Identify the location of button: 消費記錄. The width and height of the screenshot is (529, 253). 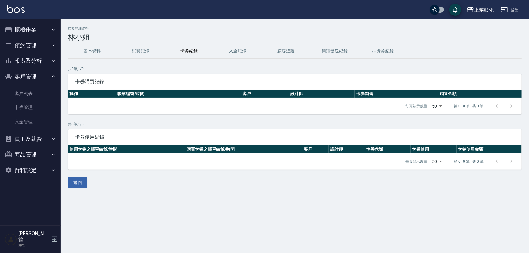
(141, 51).